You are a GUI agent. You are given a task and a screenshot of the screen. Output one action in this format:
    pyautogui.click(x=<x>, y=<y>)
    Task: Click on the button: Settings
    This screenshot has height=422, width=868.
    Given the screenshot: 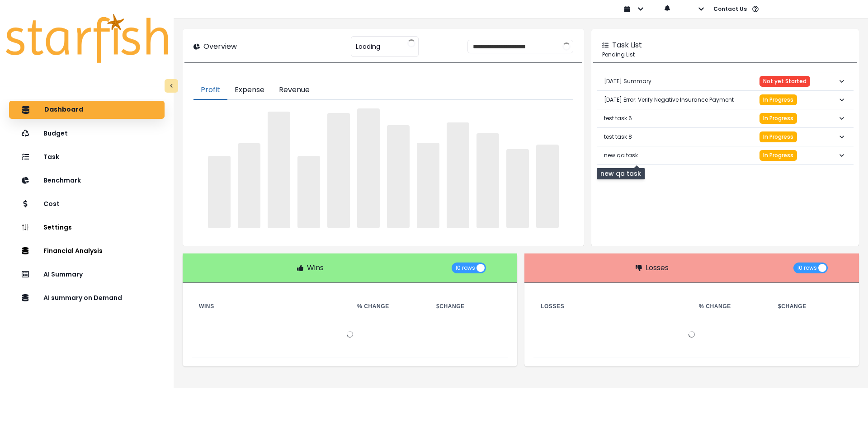 What is the action you would take?
    pyautogui.click(x=87, y=227)
    